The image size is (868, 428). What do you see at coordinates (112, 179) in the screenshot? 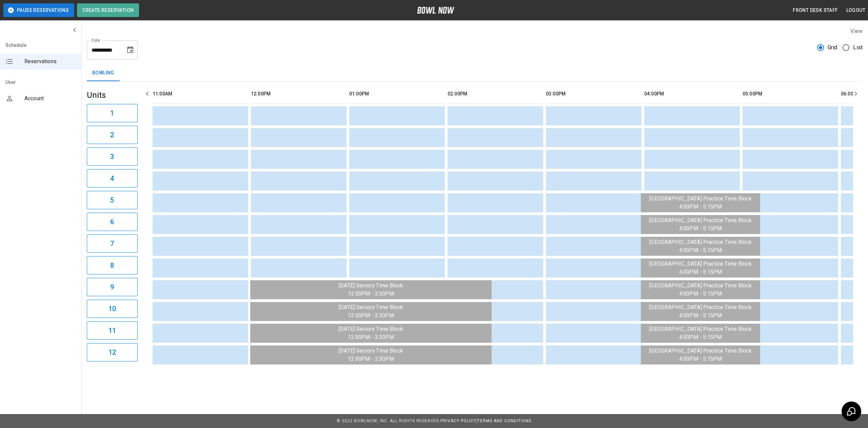
I see `h6: 4` at bounding box center [112, 179].